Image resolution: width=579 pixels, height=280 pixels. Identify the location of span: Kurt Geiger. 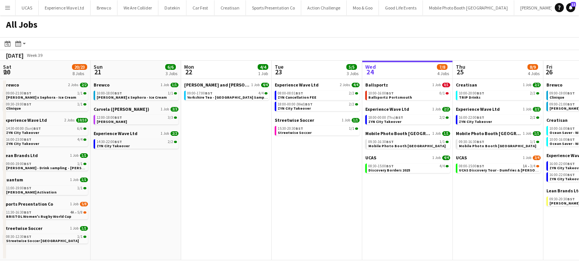
(112, 121).